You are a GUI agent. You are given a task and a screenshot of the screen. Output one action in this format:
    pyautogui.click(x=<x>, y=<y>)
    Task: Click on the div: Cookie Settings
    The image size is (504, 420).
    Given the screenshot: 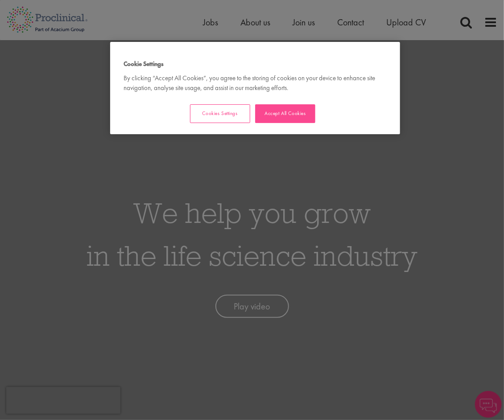 What is the action you would take?
    pyautogui.click(x=255, y=88)
    